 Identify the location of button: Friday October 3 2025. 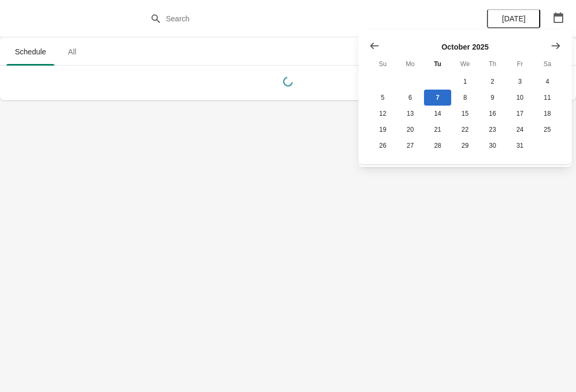
(520, 81).